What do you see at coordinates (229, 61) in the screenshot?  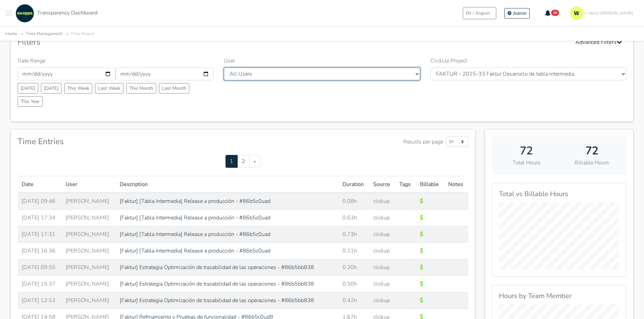 I see `label: User` at bounding box center [229, 61].